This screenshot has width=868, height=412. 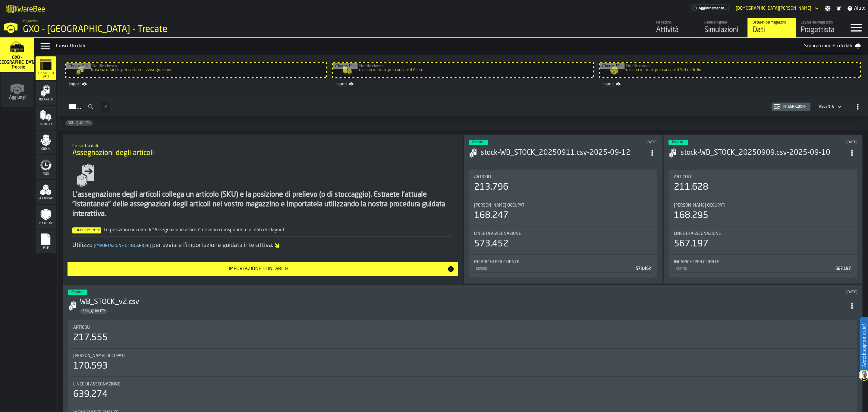 What do you see at coordinates (46, 68) in the screenshot?
I see `li: menu Cruscotto dati` at bounding box center [46, 68].